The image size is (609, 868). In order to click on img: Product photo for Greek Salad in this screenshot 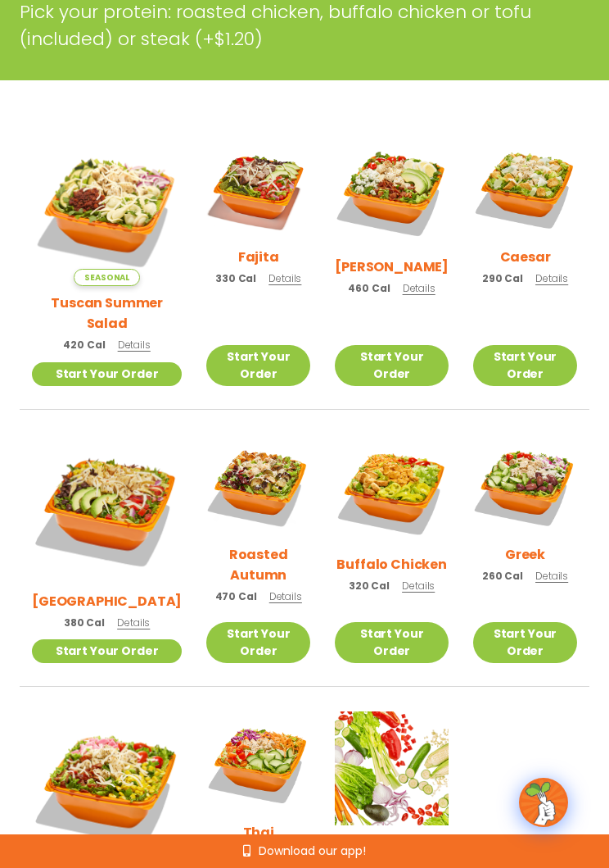, I will do `click(525, 487)`.